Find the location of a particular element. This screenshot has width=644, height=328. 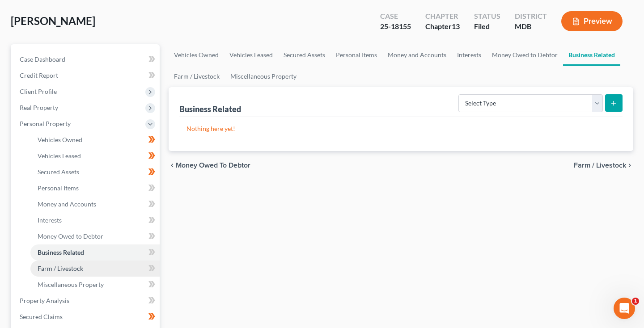

div: Filed is located at coordinates (487, 27).